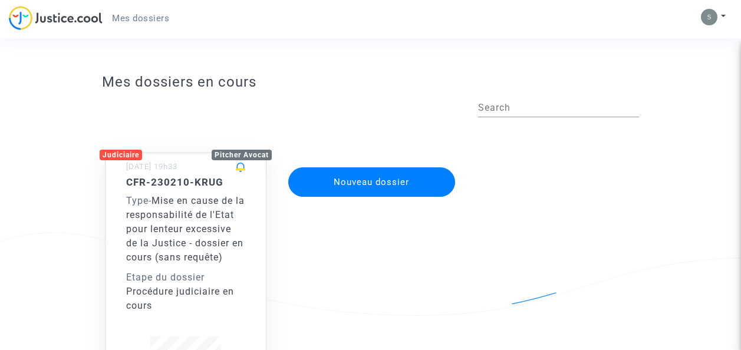 The height and width of the screenshot is (350, 741). I want to click on a: Nouveau dossier, so click(372, 165).